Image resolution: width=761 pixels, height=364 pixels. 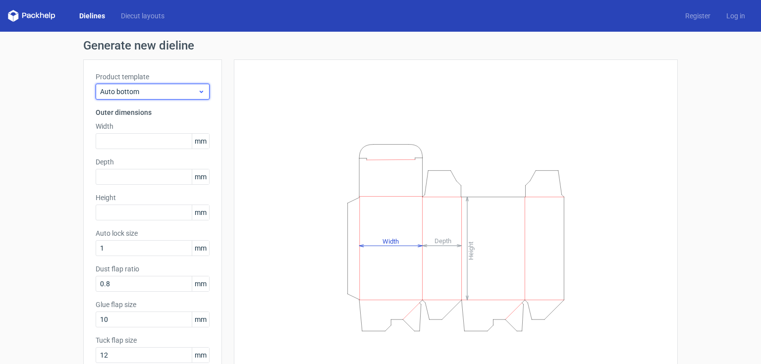 I want to click on tspan: Width, so click(x=391, y=241).